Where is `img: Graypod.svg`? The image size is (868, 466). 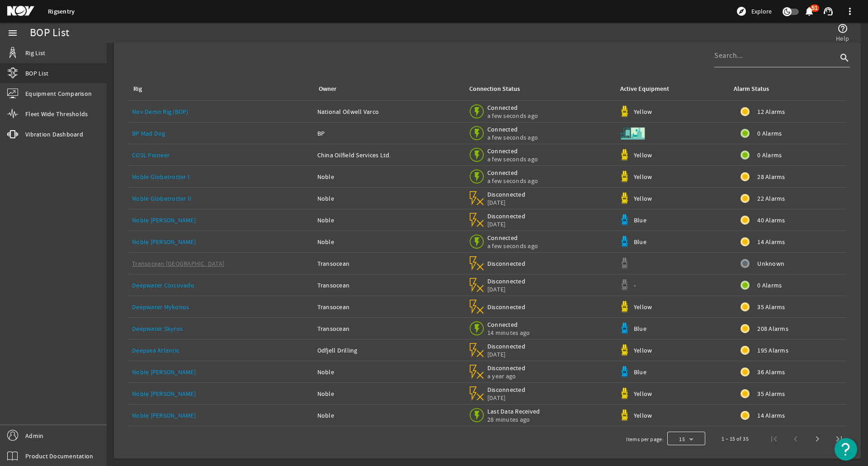 img: Graypod.svg is located at coordinates (624, 285).